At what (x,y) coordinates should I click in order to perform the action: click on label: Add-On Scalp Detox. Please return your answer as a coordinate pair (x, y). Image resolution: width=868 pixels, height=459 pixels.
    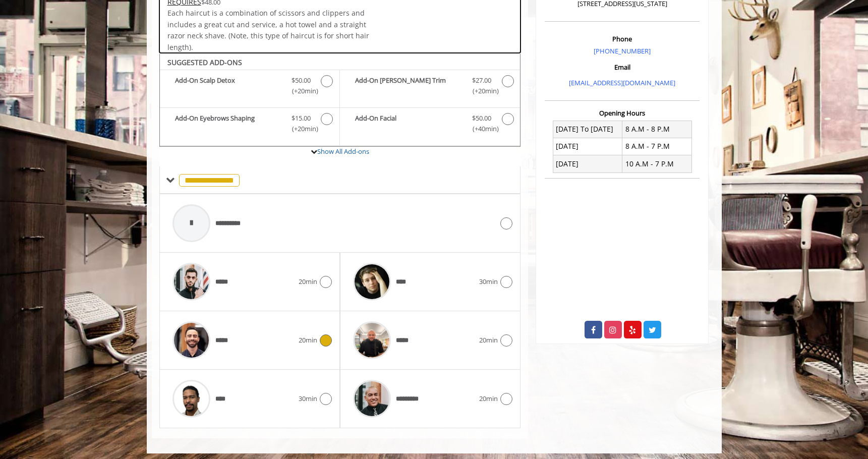
    Looking at the image, I should click on (250, 87).